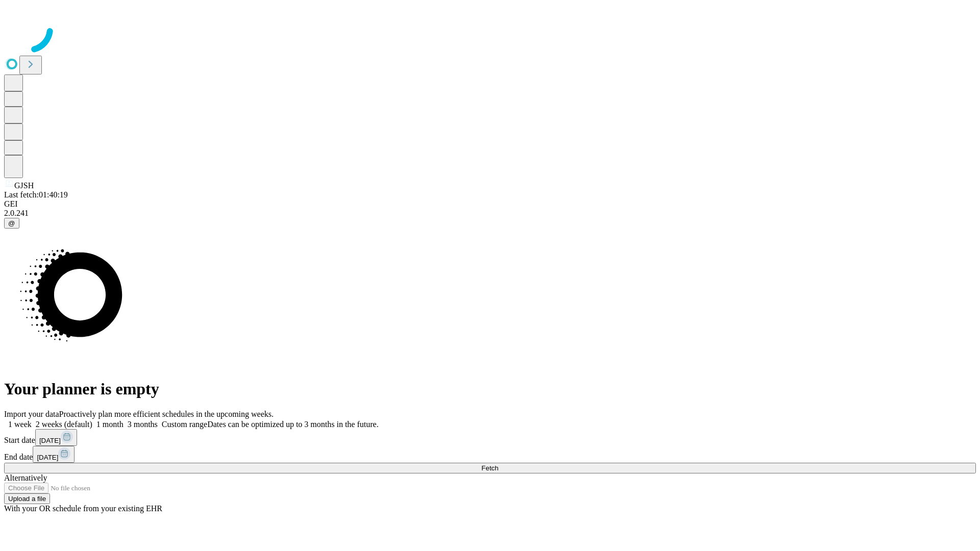  I want to click on span: Alternatively, so click(25, 477).